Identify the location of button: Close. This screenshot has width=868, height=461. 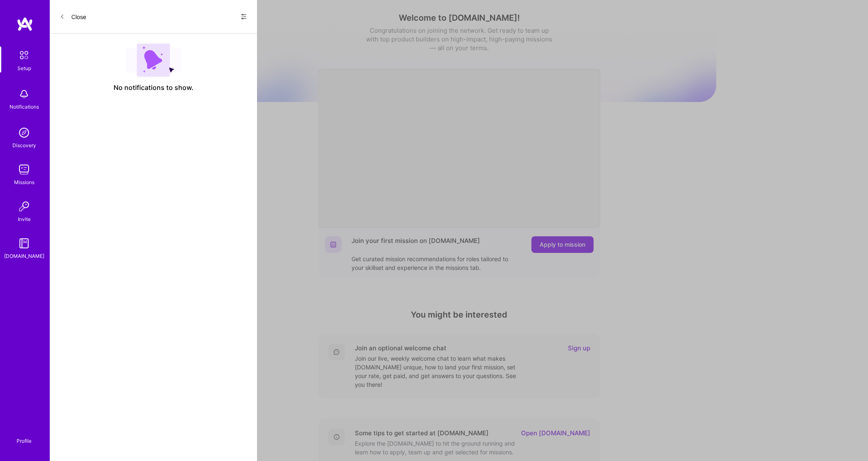
(73, 17).